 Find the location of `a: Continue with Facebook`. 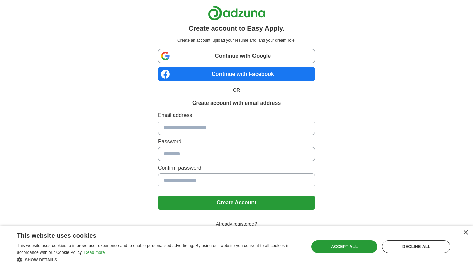

a: Continue with Facebook is located at coordinates (237, 74).